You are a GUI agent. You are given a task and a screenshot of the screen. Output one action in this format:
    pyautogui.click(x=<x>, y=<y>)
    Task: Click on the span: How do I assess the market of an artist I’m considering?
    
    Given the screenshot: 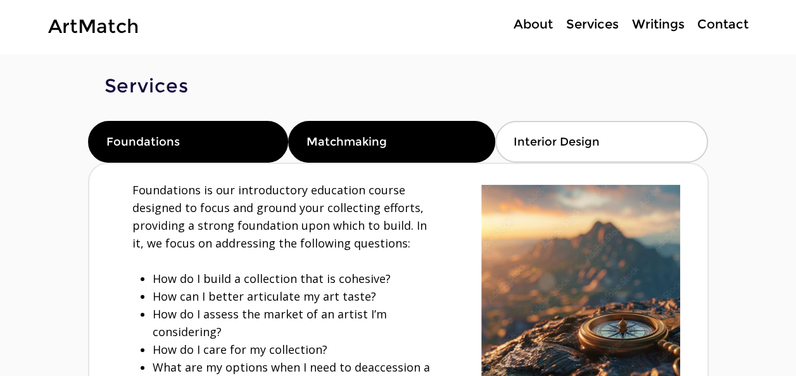 What is the action you would take?
    pyautogui.click(x=270, y=323)
    